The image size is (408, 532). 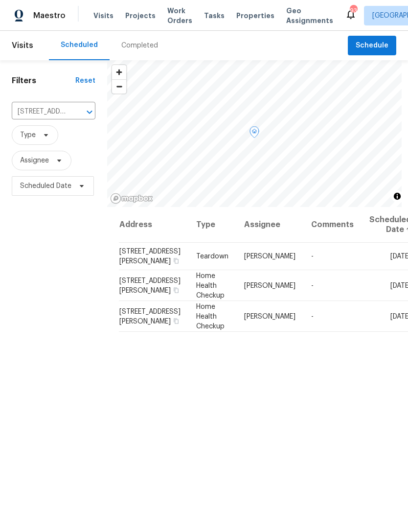 What do you see at coordinates (270, 225) in the screenshot?
I see `th: Assignee` at bounding box center [270, 225].